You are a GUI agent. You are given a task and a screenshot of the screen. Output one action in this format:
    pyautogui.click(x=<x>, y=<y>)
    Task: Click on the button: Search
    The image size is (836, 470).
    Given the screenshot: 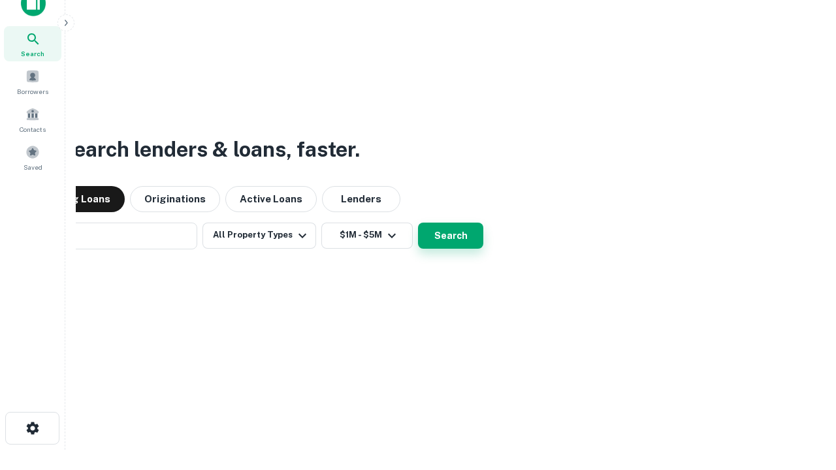 What is the action you would take?
    pyautogui.click(x=451, y=236)
    